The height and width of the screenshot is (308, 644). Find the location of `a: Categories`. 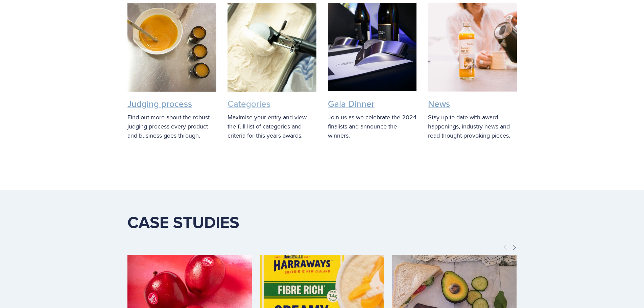

a: Categories is located at coordinates (249, 103).